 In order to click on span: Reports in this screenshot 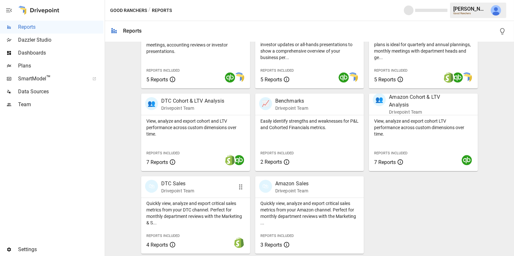, I will do `click(61, 27)`.